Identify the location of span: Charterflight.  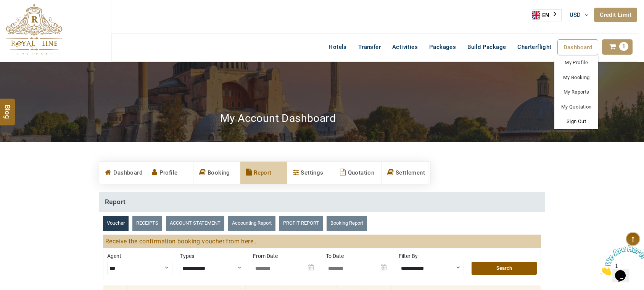
(534, 47).